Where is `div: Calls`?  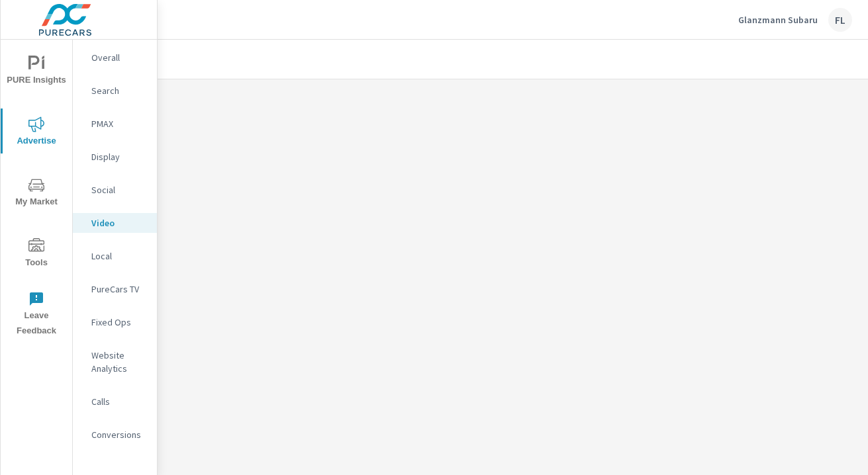 div: Calls is located at coordinates (115, 402).